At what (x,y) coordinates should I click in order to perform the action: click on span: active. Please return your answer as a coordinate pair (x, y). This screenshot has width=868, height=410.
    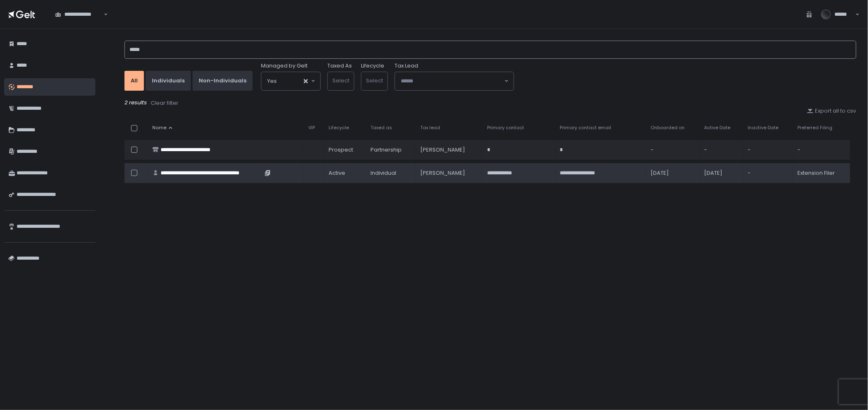
    Looking at the image, I should click on (337, 173).